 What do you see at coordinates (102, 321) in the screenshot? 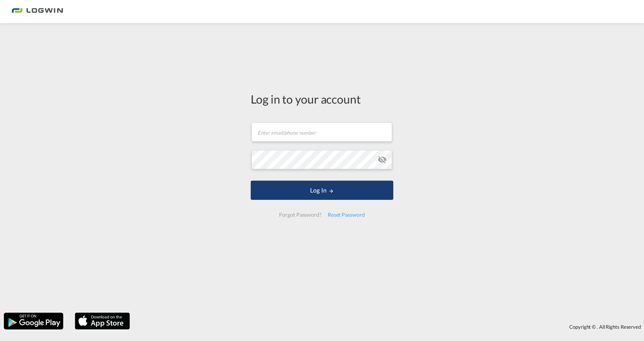
I see `img: apple.png` at bounding box center [102, 321].